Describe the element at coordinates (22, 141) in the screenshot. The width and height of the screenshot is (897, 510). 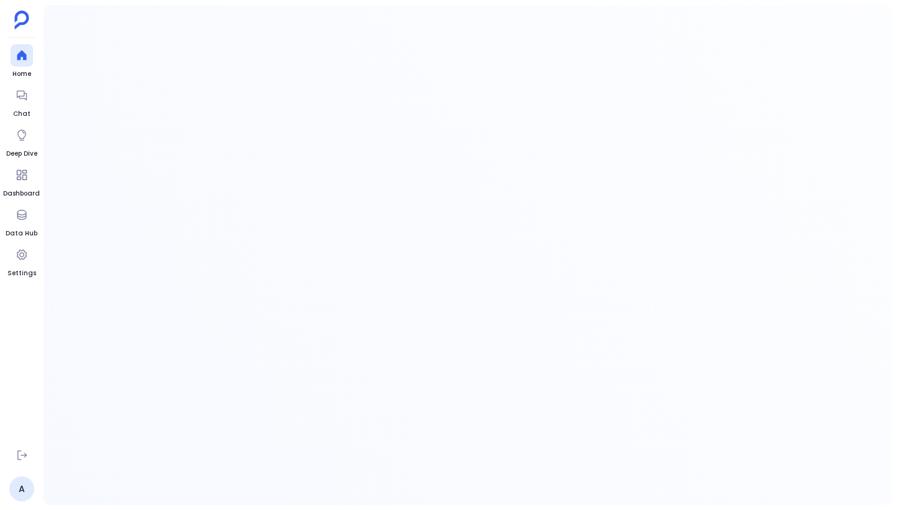
I see `a: Deep Dive` at that location.